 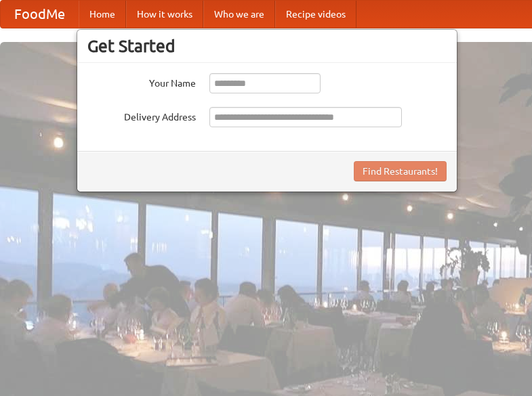 I want to click on a: Home, so click(x=102, y=14).